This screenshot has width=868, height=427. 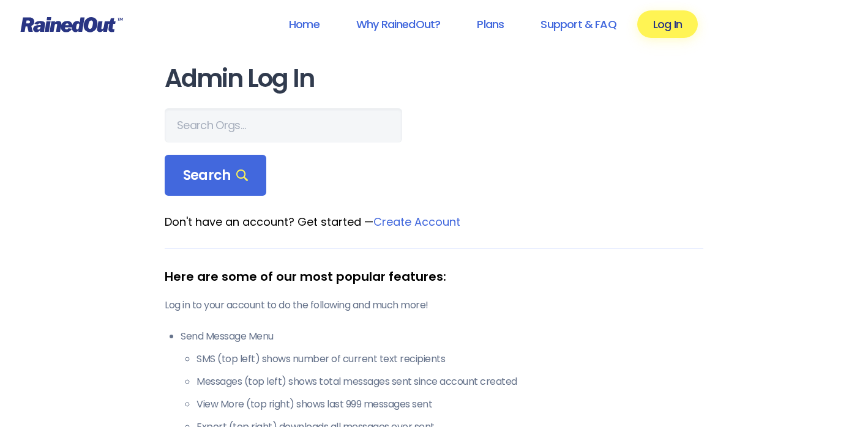 I want to click on input: Search Orgs…, so click(x=284, y=125).